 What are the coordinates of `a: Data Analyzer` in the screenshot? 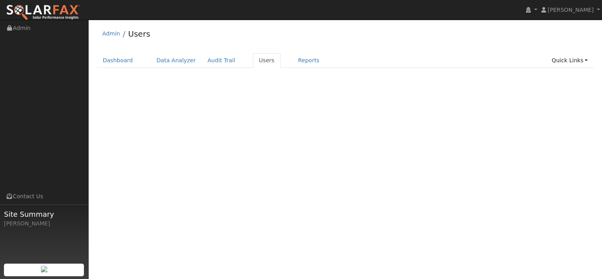 It's located at (176, 60).